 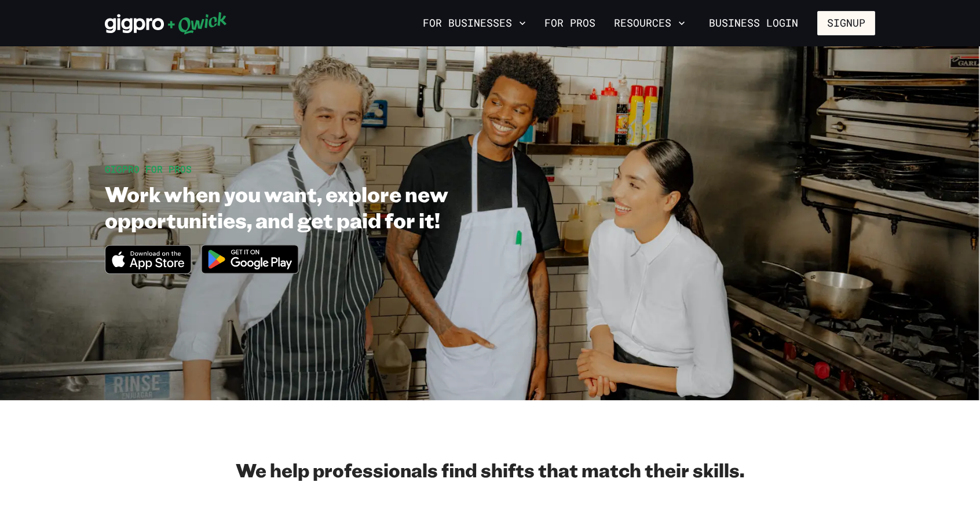 I want to click on button: For Businesses, so click(x=474, y=23).